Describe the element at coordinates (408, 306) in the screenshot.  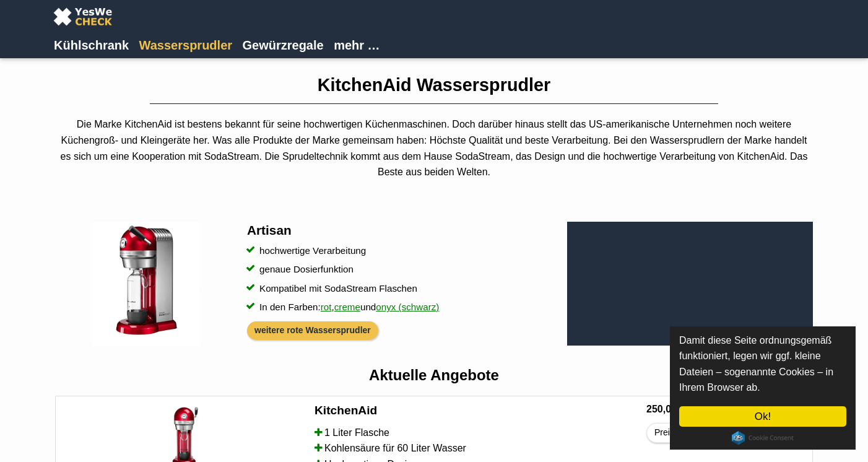
I see `a: onyx (schwarz)` at that location.